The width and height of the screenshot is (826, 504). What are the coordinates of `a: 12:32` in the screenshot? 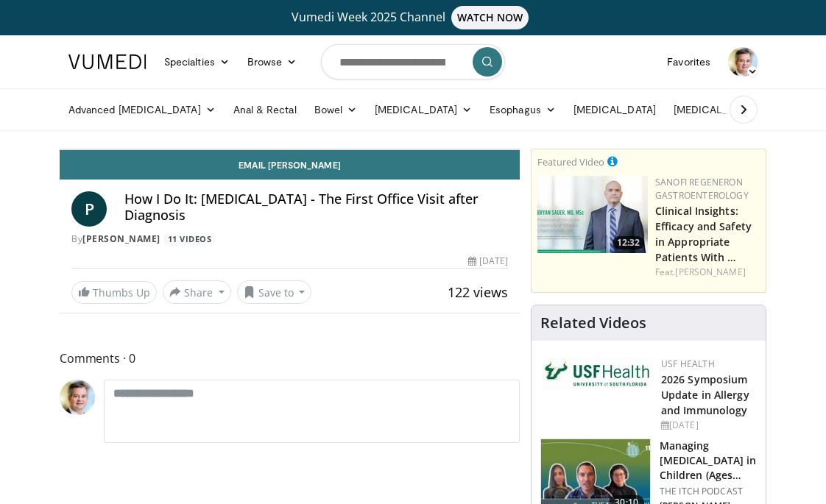 It's located at (592, 214).